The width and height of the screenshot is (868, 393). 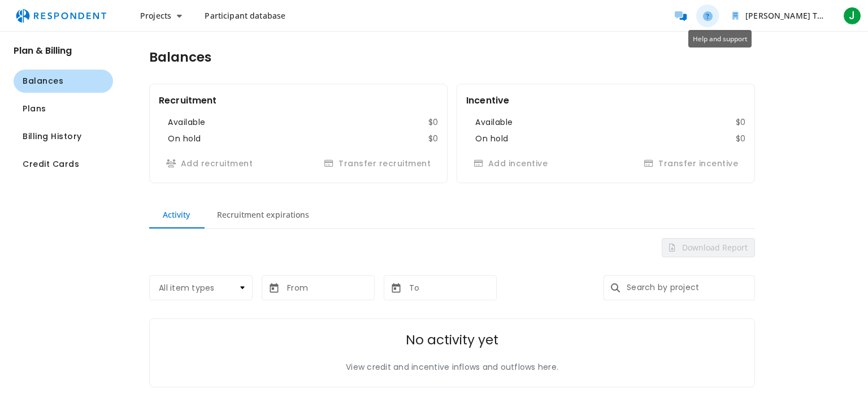 What do you see at coordinates (714, 247) in the screenshot?
I see `span: Download Report` at bounding box center [714, 247].